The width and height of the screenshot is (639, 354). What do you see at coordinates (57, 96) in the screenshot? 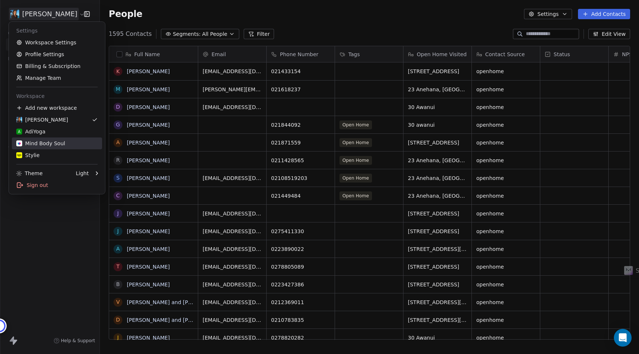
I see `div: Workspace` at bounding box center [57, 96].